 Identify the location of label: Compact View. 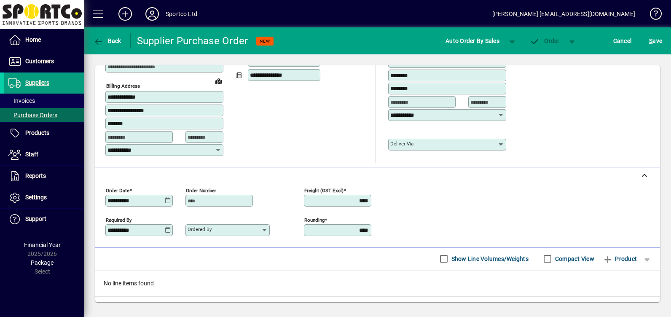
(574, 259).